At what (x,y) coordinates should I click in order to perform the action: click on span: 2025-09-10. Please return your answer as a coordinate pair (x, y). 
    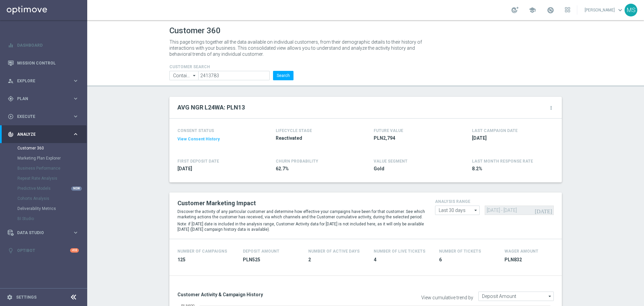
    Looking at the image, I should click on (512, 138).